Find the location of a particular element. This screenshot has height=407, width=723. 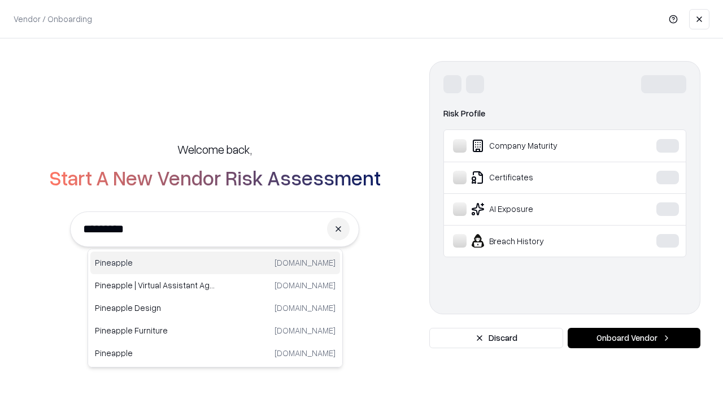

div: AI Exposure is located at coordinates (537, 209).